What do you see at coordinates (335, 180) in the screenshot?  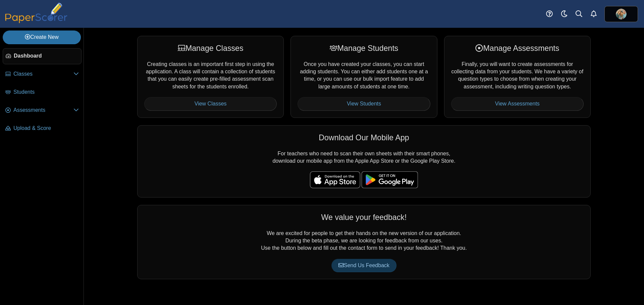 I see `img: apple-store-badge.svg` at bounding box center [335, 180].